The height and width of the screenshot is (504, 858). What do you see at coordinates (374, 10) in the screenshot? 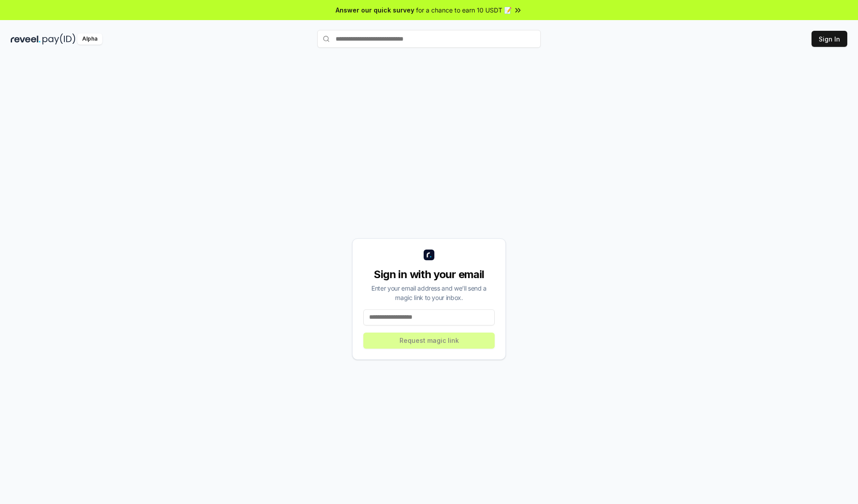
I see `span: Answer our quick survey` at bounding box center [374, 10].